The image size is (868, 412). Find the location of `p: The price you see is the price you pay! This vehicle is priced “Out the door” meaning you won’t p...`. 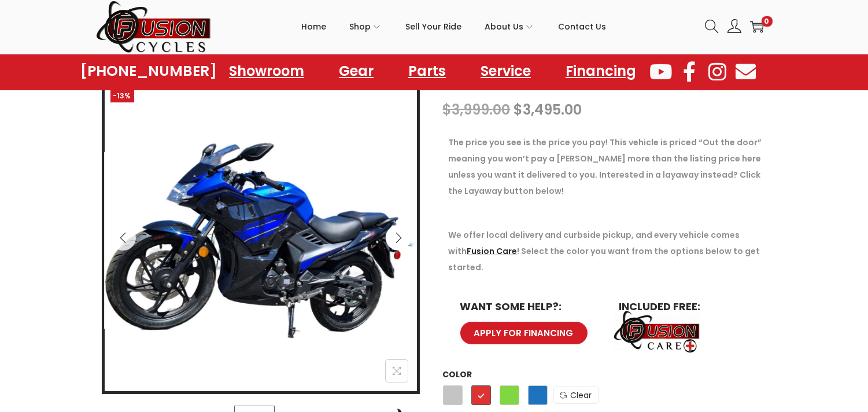

p: The price you see is the price you pay! This vehicle is priced “Out the door” meaning you won’t p... is located at coordinates (608, 167).